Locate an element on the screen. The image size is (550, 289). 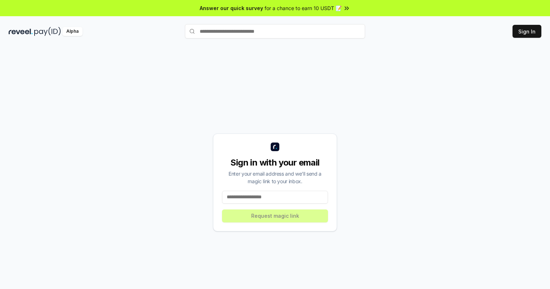
img: logo_small is located at coordinates (275, 147).